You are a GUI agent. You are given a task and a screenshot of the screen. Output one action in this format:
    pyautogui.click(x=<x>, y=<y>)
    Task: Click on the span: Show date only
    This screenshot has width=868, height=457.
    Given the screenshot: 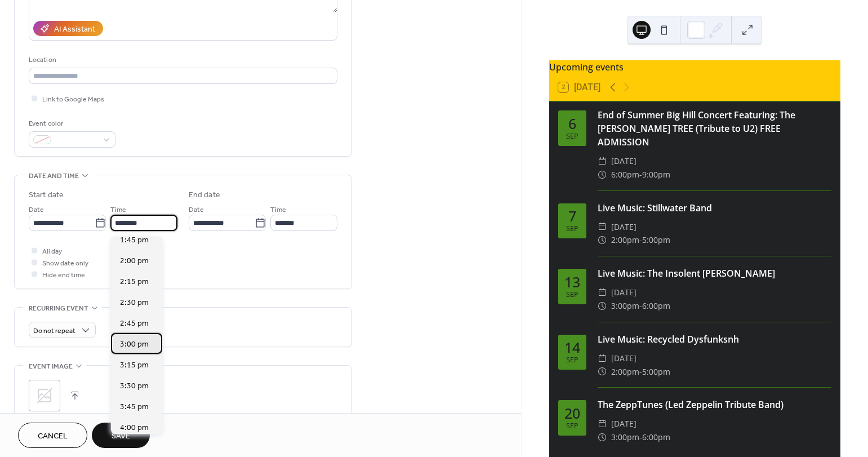 What is the action you would take?
    pyautogui.click(x=65, y=263)
    